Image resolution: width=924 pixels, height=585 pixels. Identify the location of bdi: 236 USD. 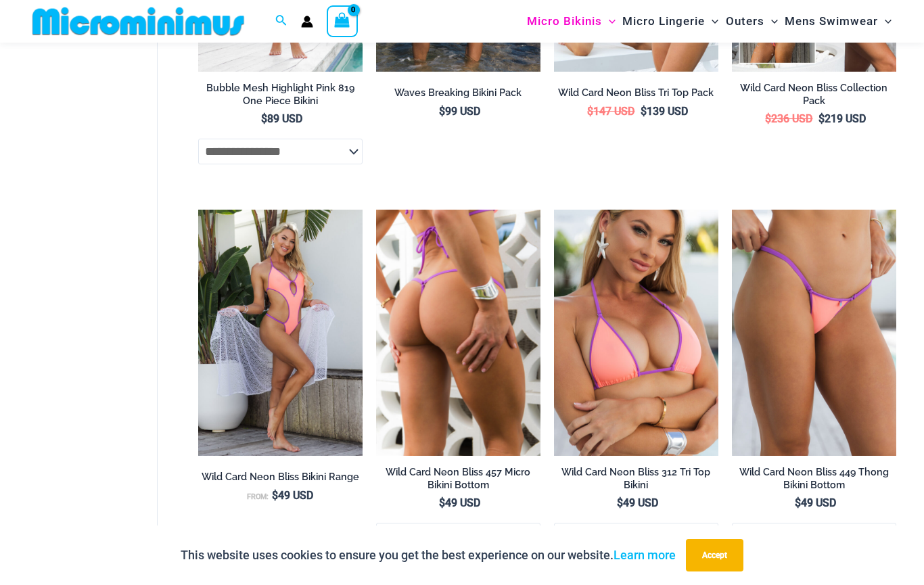
(789, 118).